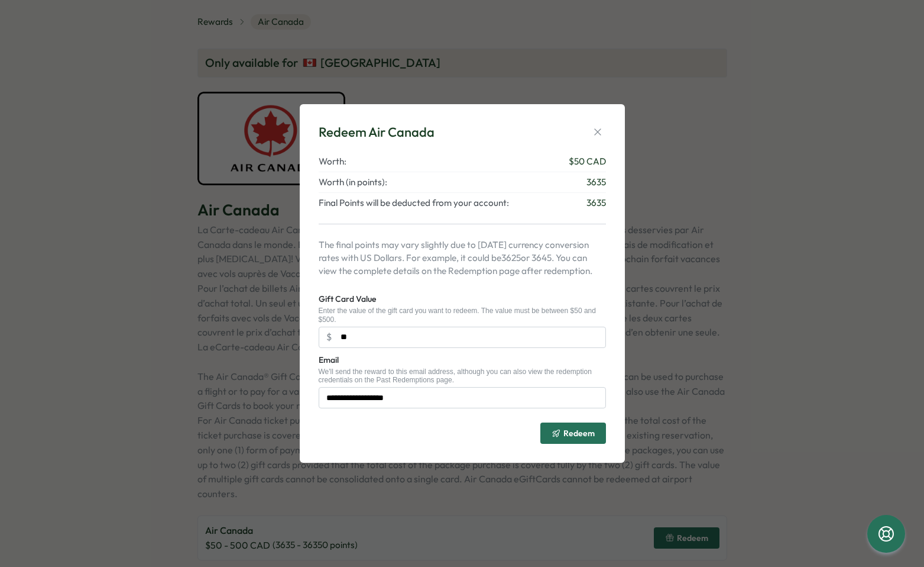  Describe the element at coordinates (587, 162) in the screenshot. I see `span: $ 50 CAD` at that location.